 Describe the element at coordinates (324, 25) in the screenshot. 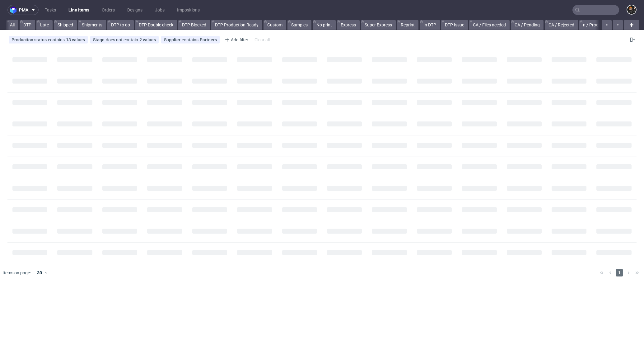

I see `a: No print` at that location.